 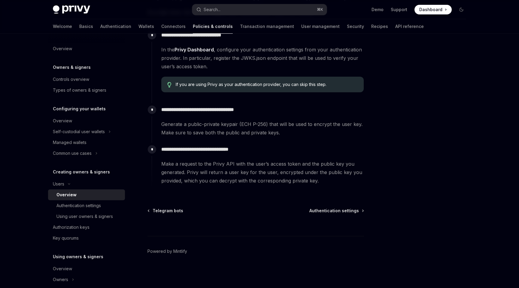 I want to click on a: Wallets, so click(x=146, y=26).